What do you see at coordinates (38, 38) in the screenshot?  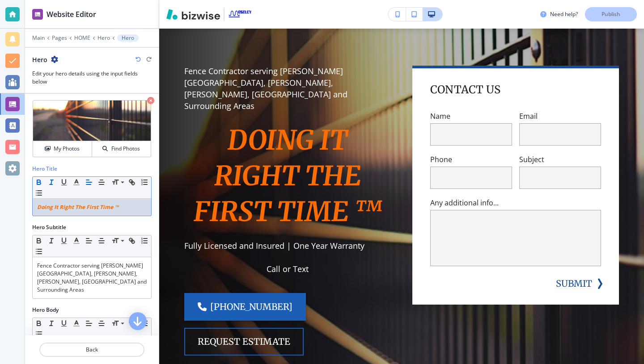 I see `button: Main` at bounding box center [38, 38].